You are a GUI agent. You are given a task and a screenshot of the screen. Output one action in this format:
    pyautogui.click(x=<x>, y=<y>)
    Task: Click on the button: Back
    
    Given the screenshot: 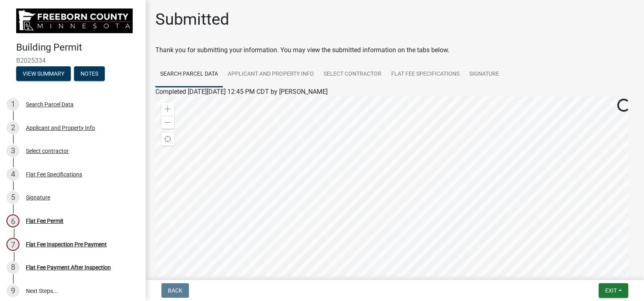 What is the action you would take?
    pyautogui.click(x=175, y=290)
    